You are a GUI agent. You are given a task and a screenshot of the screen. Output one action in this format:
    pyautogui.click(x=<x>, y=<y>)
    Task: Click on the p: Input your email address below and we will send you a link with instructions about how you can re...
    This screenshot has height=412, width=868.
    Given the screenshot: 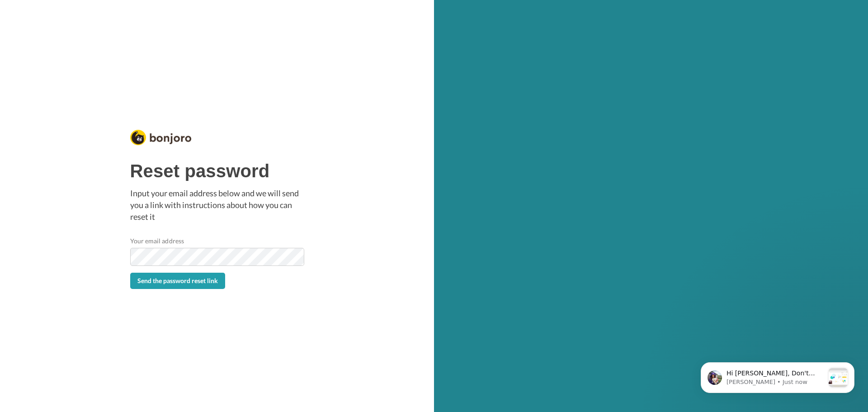 What is the action you would take?
    pyautogui.click(x=217, y=205)
    